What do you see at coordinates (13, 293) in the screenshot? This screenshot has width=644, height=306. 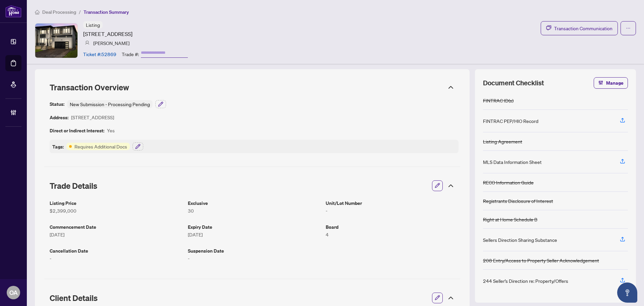 I see `span: OA` at bounding box center [13, 293].